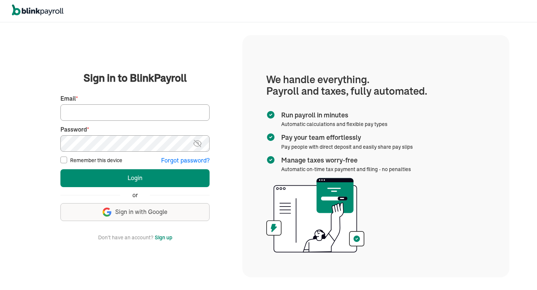 This screenshot has height=290, width=537. I want to click on input: Your email address, so click(135, 113).